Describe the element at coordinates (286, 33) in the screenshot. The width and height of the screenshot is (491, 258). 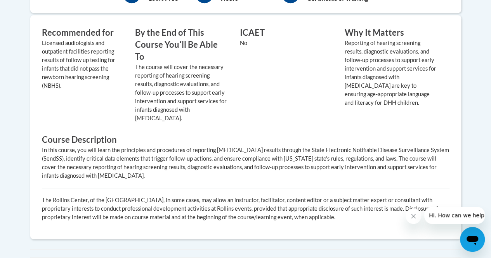
I see `h3: ICAET` at that location.